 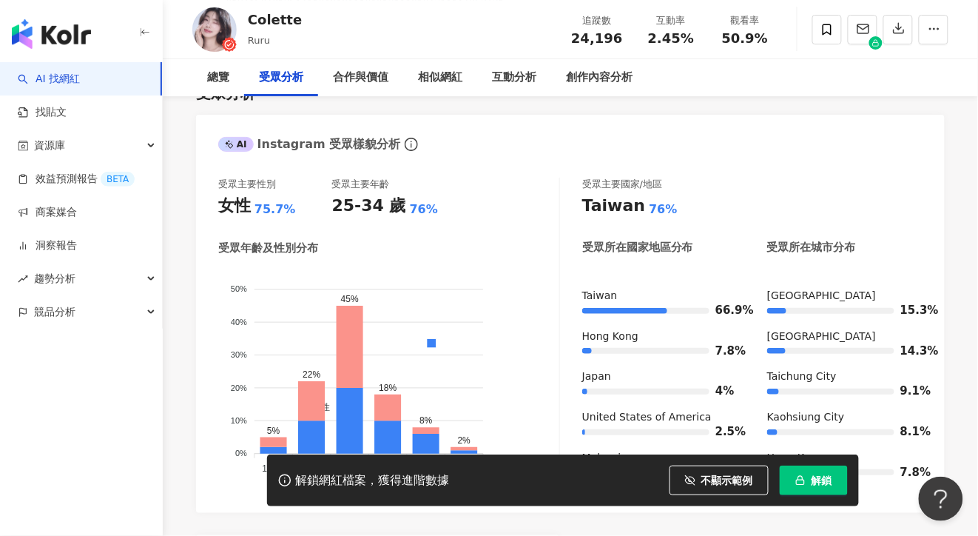 I want to click on span: info-circle, so click(x=411, y=144).